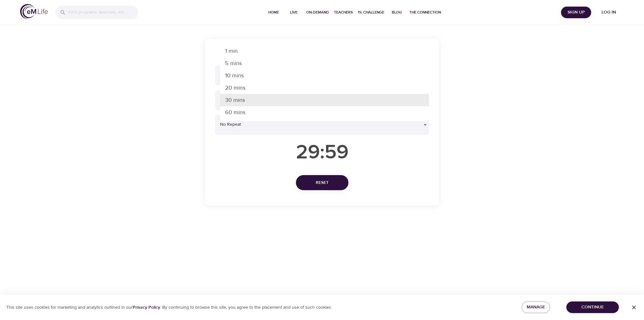 This screenshot has height=320, width=644. What do you see at coordinates (325, 63) in the screenshot?
I see `li: 5 mins` at bounding box center [325, 63].